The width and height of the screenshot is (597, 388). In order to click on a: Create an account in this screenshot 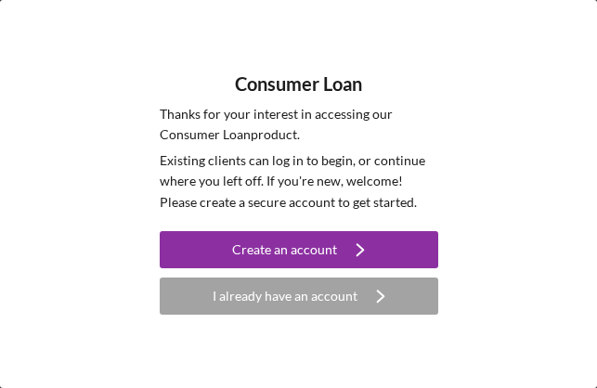, I will do `click(299, 252)`.